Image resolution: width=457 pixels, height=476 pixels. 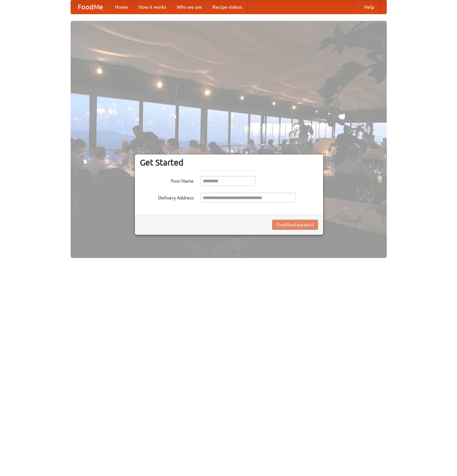 What do you see at coordinates (90, 7) in the screenshot?
I see `a: FoodMe` at bounding box center [90, 7].